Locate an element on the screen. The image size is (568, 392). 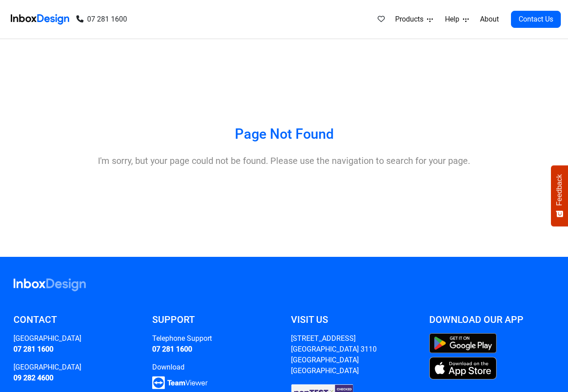
h5: Support is located at coordinates (215, 320).